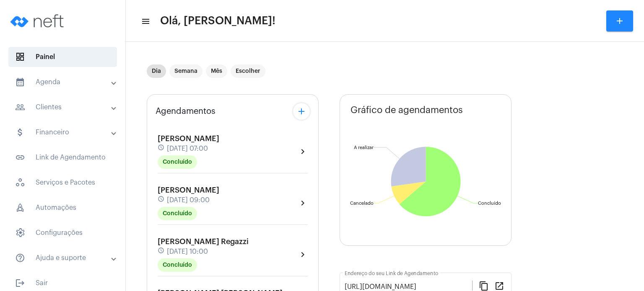 The width and height of the screenshot is (644, 291). I want to click on mat-chip: Dia, so click(157, 72).